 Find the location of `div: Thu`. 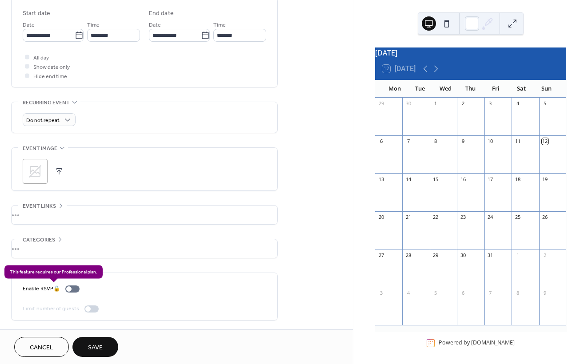

div: Thu is located at coordinates (470, 89).